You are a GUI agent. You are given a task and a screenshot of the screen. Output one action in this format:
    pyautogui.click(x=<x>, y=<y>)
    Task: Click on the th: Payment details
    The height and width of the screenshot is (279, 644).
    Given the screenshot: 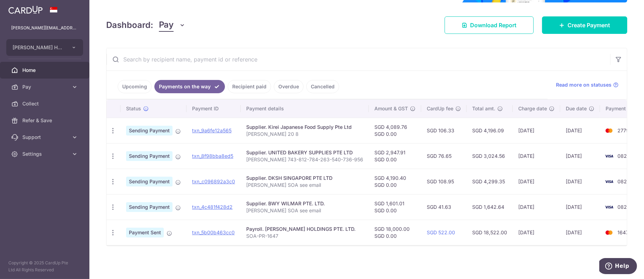 What is the action you would take?
    pyautogui.click(x=304, y=109)
    